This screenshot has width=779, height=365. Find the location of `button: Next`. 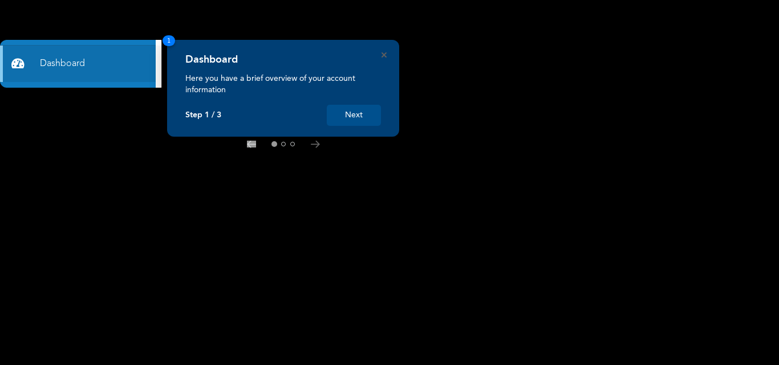

button: Next is located at coordinates (353, 115).